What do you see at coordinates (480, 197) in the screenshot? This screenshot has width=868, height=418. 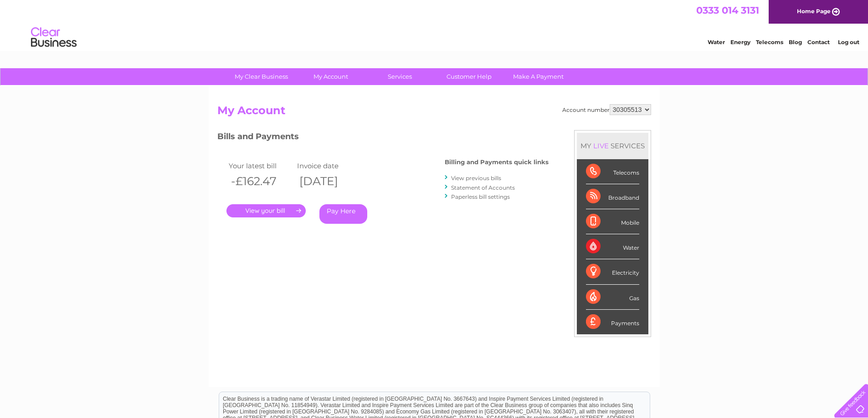 I see `a: Paperless bill settings` at bounding box center [480, 197].